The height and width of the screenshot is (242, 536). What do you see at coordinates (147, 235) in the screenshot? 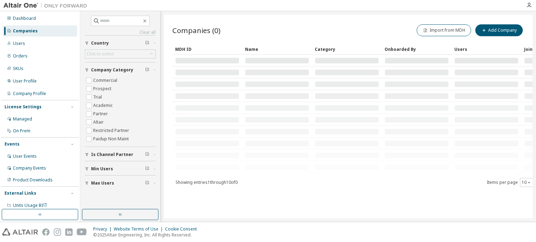
I see `p: © 2025 Altair Engineering, Inc. All Rights Reserved.` at bounding box center [147, 235].